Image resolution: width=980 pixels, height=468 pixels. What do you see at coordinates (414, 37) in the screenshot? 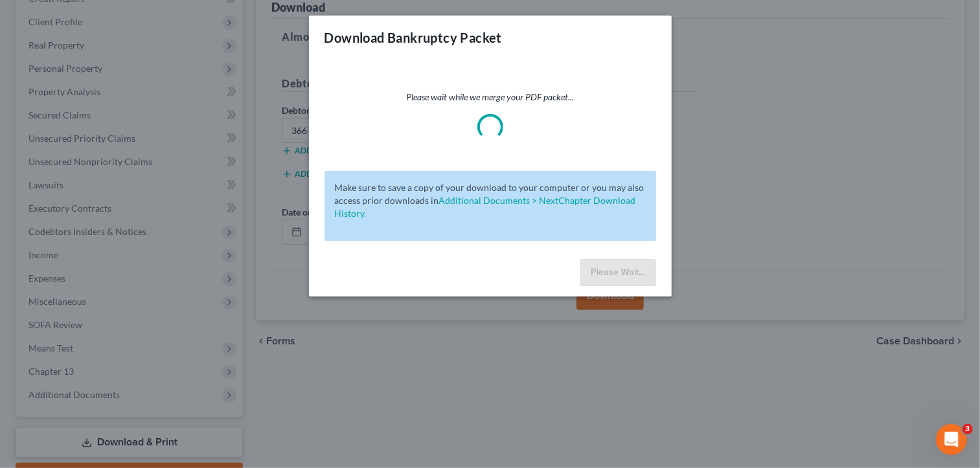
I see `h3: Download Bankruptcy Packet` at bounding box center [414, 37].